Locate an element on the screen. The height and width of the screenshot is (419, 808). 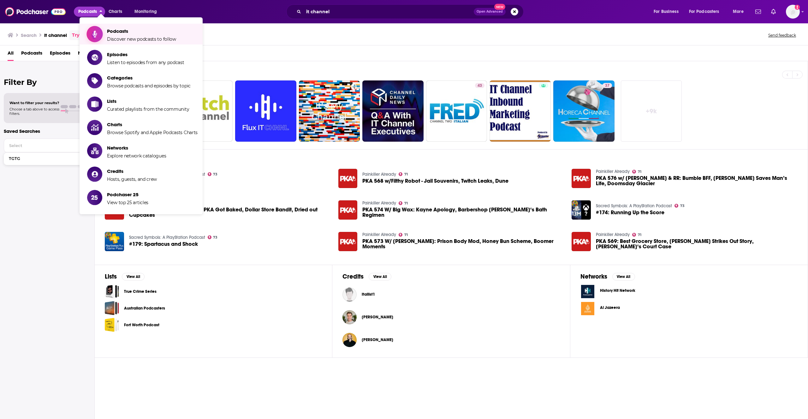
span: History Hit Network is located at coordinates (618, 291).